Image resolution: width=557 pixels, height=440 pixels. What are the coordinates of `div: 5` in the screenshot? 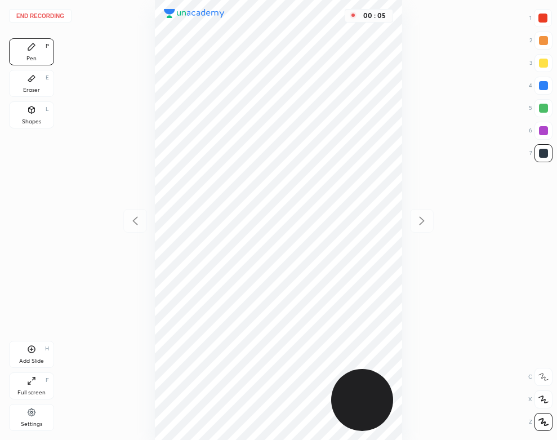 It's located at (540, 108).